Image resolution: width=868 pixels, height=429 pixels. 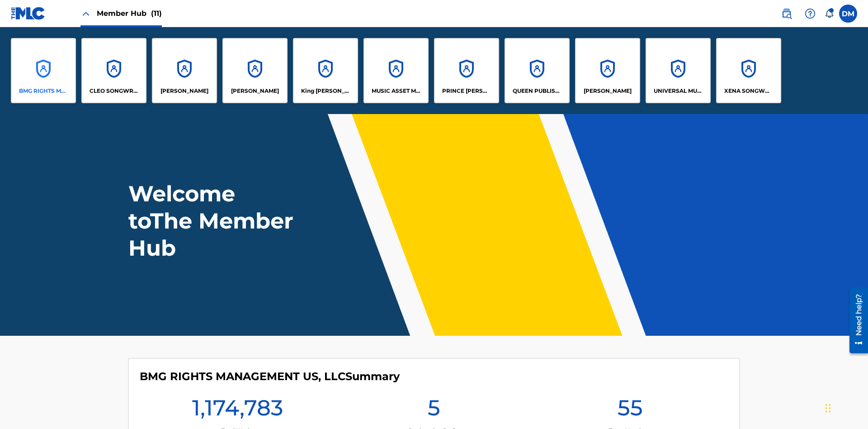 What do you see at coordinates (396, 71) in the screenshot?
I see `a: AccountsMUSIC ASSET MANAGEMENT (MAM)` at bounding box center [396, 71].